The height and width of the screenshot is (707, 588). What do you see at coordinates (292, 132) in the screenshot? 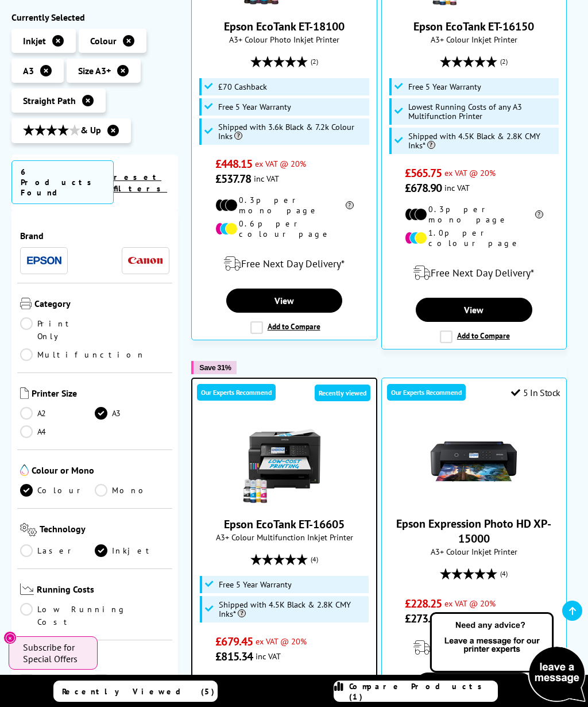
I see `span: Shipped with 3.6k Black & 7.2k Colour Inks` at bounding box center [292, 132].